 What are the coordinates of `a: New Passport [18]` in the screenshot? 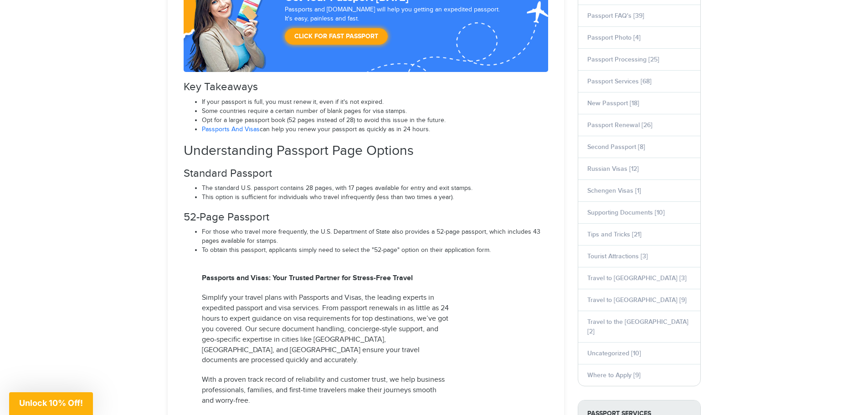 It's located at (613, 103).